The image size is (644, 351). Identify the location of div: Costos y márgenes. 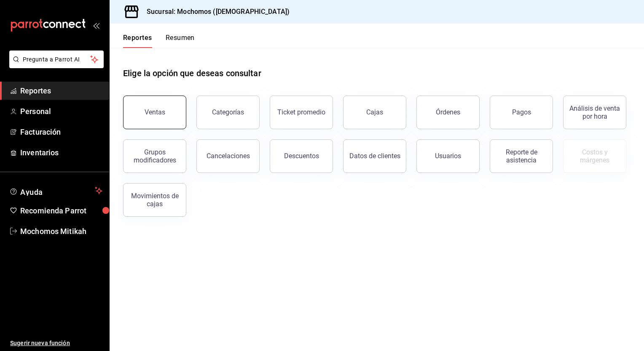
(594, 156).